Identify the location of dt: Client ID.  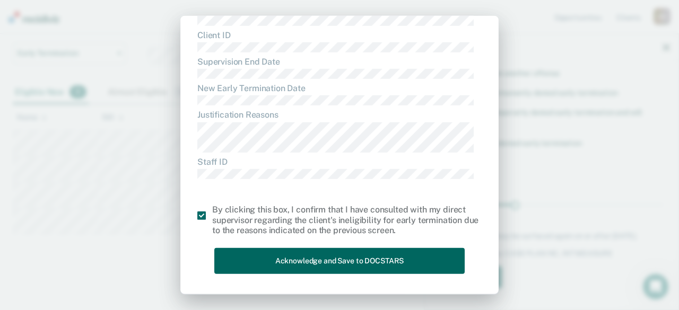
(339, 34).